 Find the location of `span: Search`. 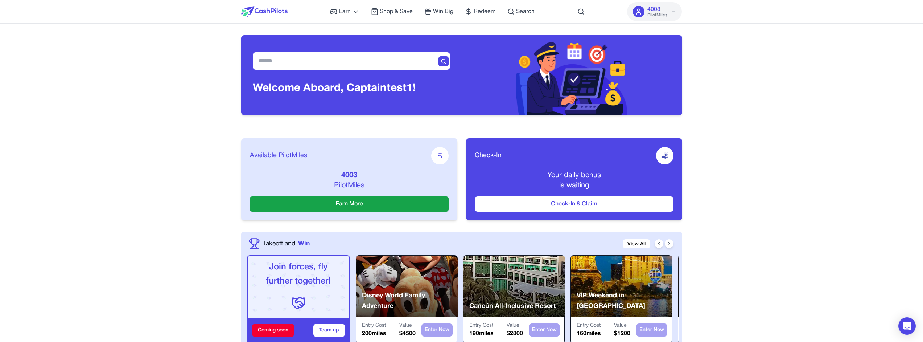

span: Search is located at coordinates (525, 12).